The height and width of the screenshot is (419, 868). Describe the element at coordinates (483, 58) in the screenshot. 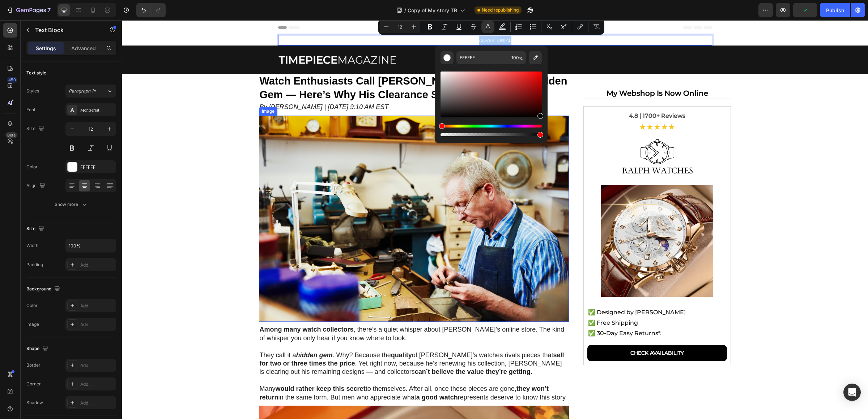

I see `input: E.g FFFFFF` at that location.